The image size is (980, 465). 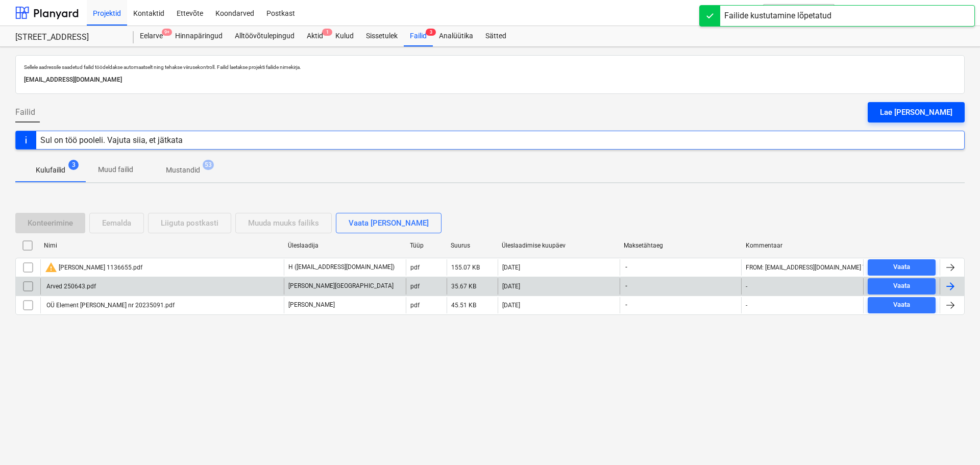 What do you see at coordinates (496, 36) in the screenshot?
I see `a: Sätted` at bounding box center [496, 36].